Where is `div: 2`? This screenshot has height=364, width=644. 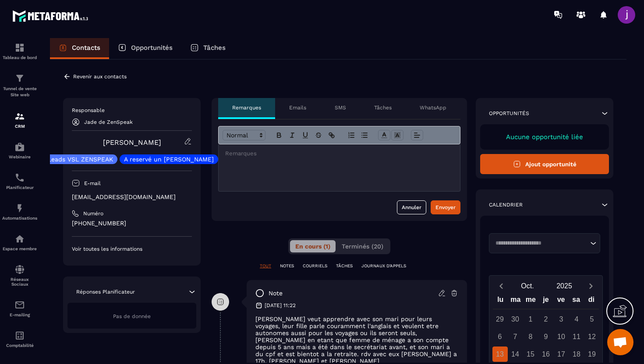 div: 2 is located at coordinates (546, 319).